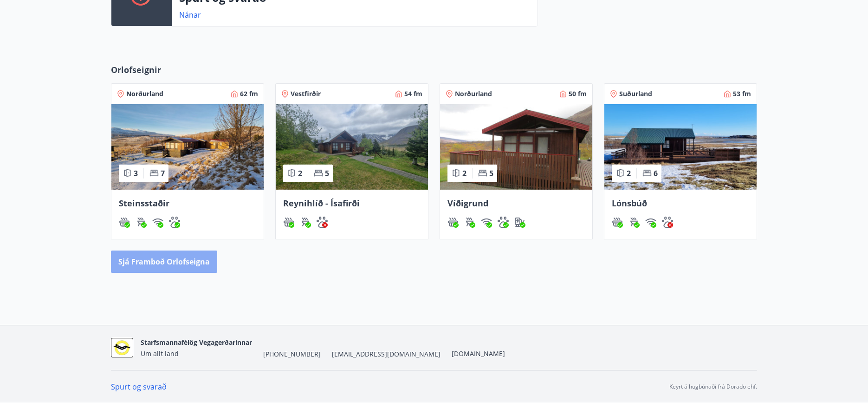 Image resolution: width=868 pixels, height=403 pixels. What do you see at coordinates (468, 203) in the screenshot?
I see `span: Víðigrund` at bounding box center [468, 203].